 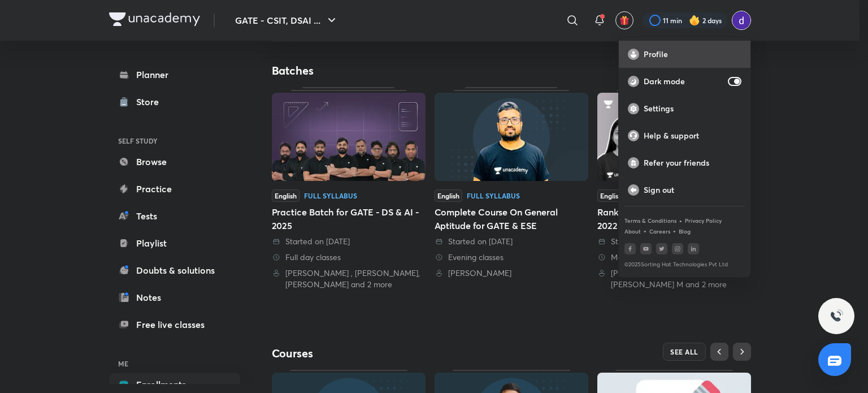 I want to click on a: Settings, so click(x=684, y=108).